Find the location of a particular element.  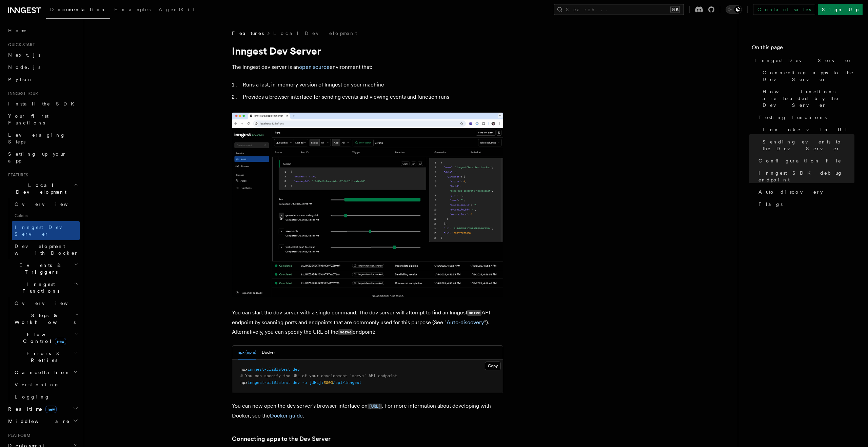

span: -u is located at coordinates (305, 383).